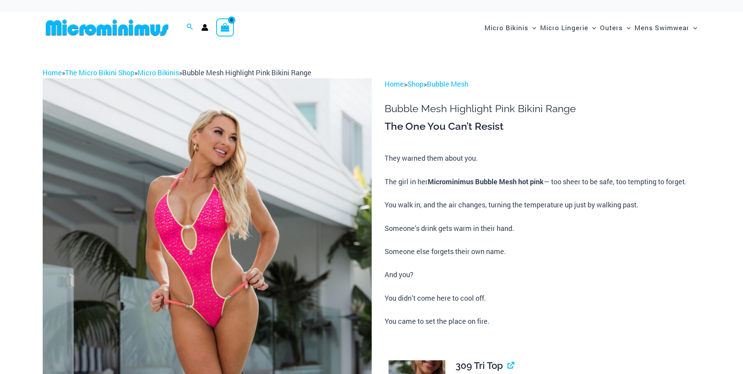 This screenshot has height=374, width=743. What do you see at coordinates (107, 27) in the screenshot?
I see `img: MM SHOP LOGO FLAT` at bounding box center [107, 27].